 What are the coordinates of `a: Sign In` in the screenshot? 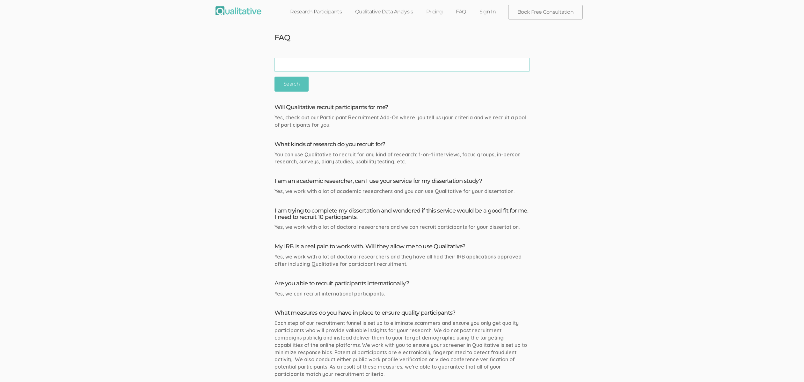 It's located at (488, 12).